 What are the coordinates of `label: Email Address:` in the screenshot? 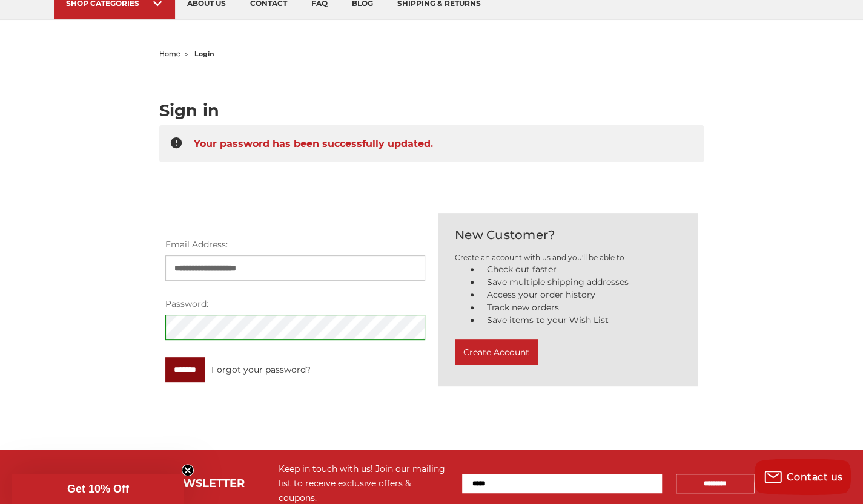 It's located at (295, 245).